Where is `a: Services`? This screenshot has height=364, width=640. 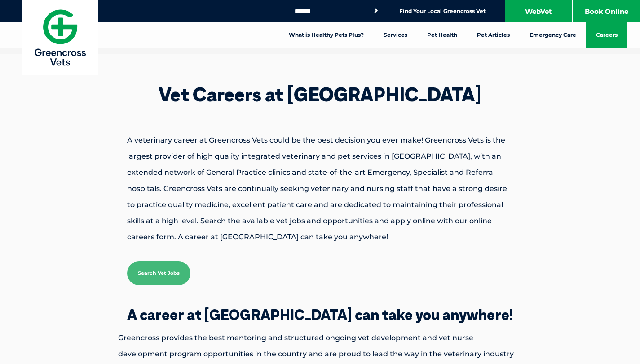
a: Services is located at coordinates (395, 35).